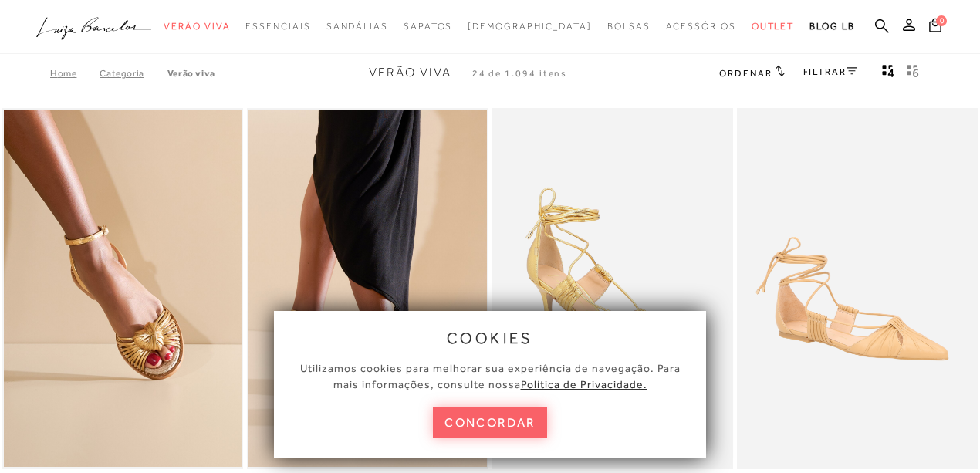 The height and width of the screenshot is (473, 980). Describe the element at coordinates (490, 338) in the screenshot. I see `span: cookies` at that location.